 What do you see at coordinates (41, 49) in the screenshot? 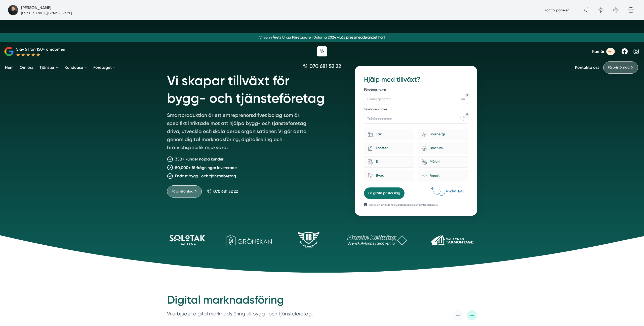
I see `p: 5 av 5 från 150+ omdömen` at bounding box center [41, 49].